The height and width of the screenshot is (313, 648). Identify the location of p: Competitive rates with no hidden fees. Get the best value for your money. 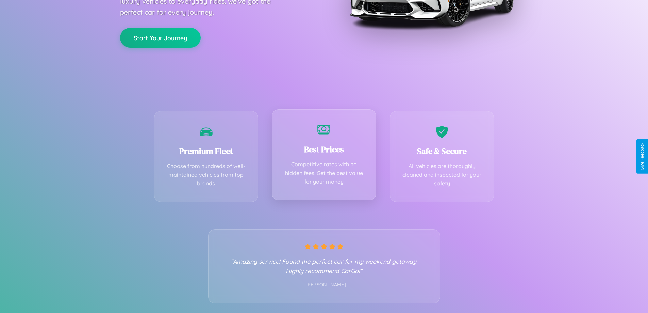
(324, 173).